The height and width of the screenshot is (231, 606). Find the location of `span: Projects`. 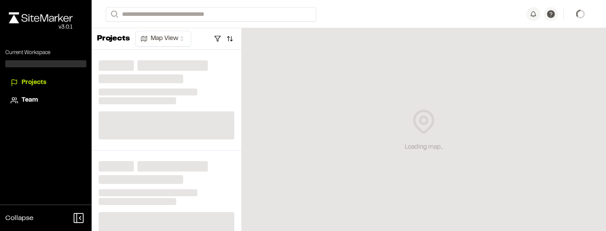

span: Projects is located at coordinates (34, 83).